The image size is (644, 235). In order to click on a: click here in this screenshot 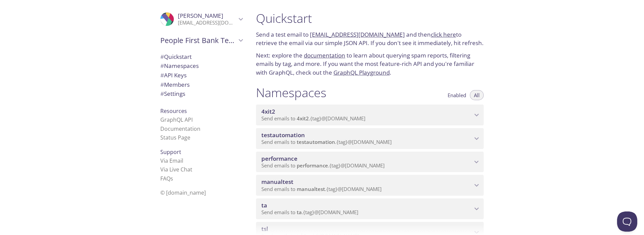, I will do `click(444, 34)`.